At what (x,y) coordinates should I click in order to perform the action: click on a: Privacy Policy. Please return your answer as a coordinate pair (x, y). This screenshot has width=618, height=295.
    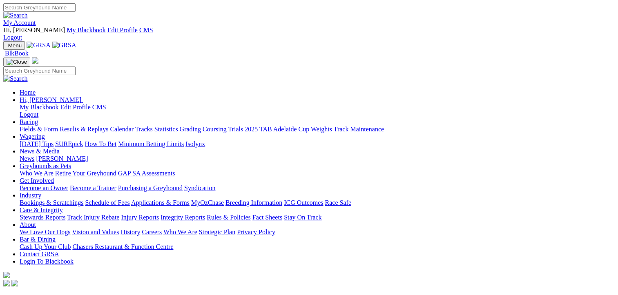
    Looking at the image, I should click on (256, 232).